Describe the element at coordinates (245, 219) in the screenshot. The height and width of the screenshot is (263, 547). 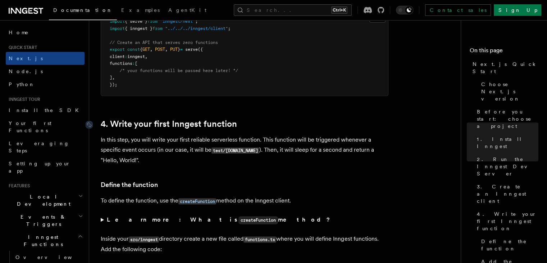
I see `summary: Learn more: What iscreateFunctionmethod?` at that location.